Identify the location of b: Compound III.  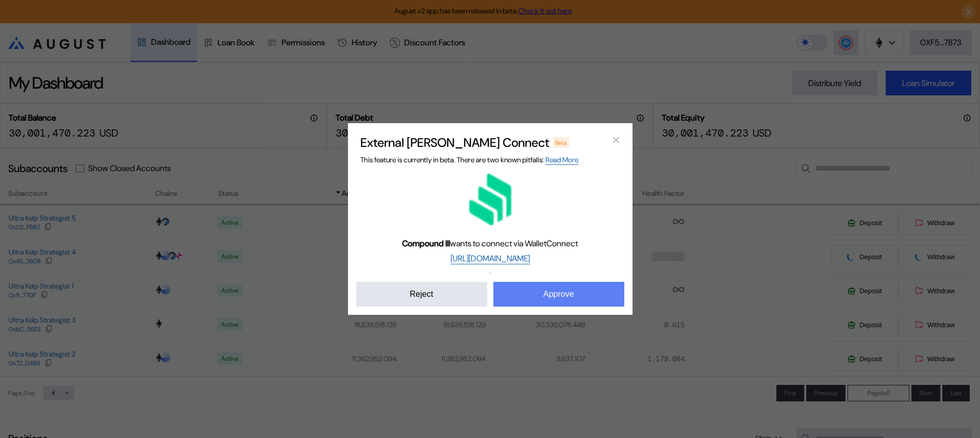
(426, 243).